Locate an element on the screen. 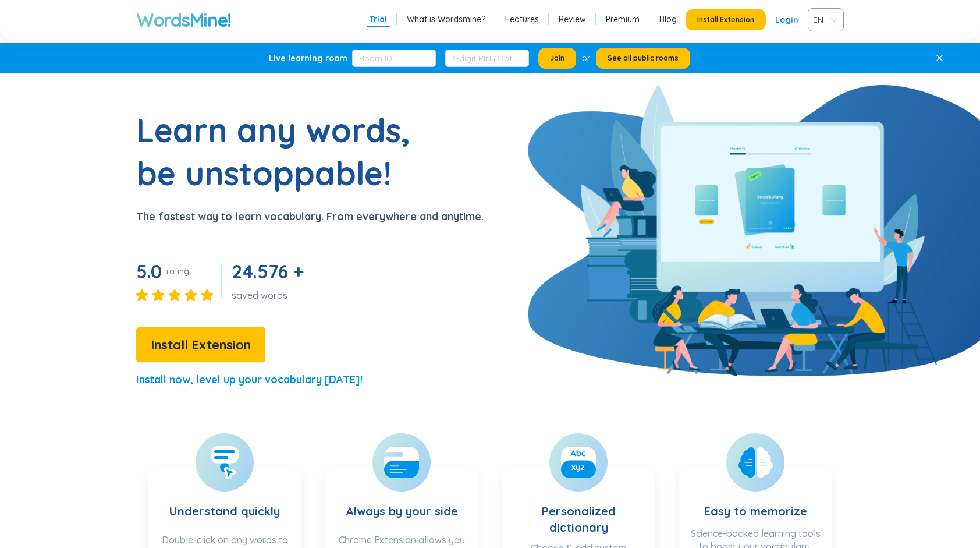  a: Premium is located at coordinates (623, 19).